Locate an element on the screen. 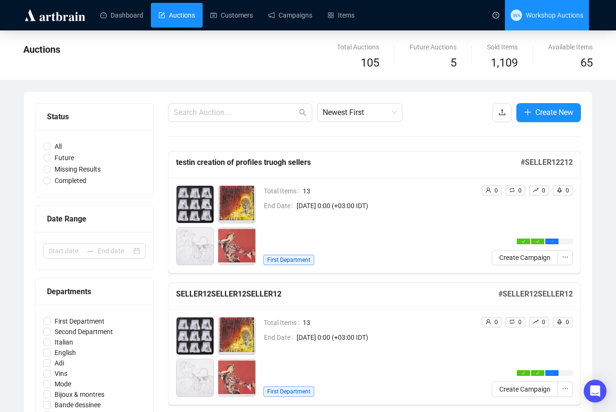  span: 1,109 is located at coordinates (504, 63).